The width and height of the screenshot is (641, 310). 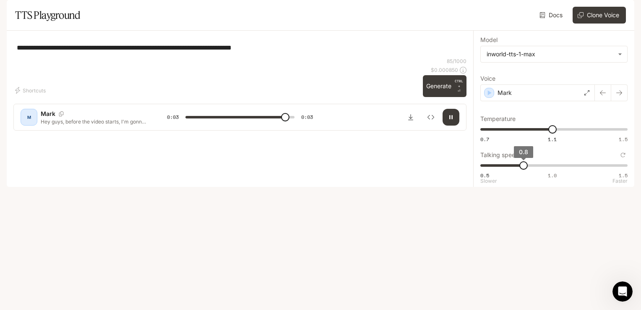 What do you see at coordinates (431, 117) in the screenshot?
I see `button: Inspect` at bounding box center [431, 117].